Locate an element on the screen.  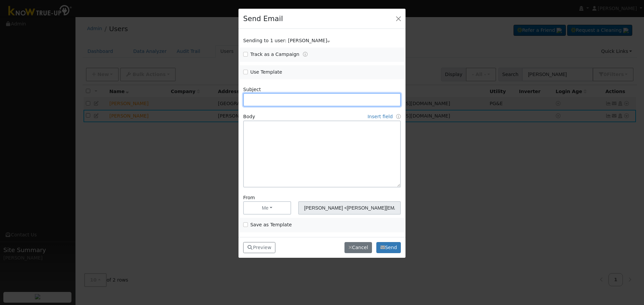
label: From is located at coordinates (249, 198).